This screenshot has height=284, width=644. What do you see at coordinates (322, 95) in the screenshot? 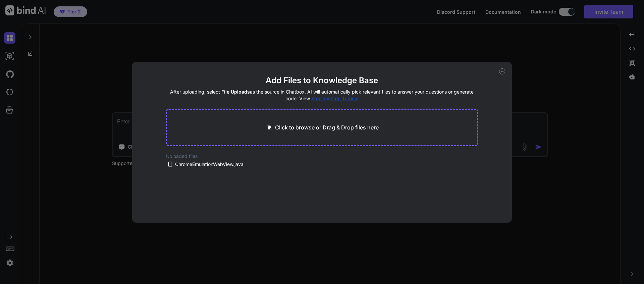
I see `h4: After uploading, select as the source in Chatbox. AI will automatically pick relevant files to an...` at bounding box center [322, 95].